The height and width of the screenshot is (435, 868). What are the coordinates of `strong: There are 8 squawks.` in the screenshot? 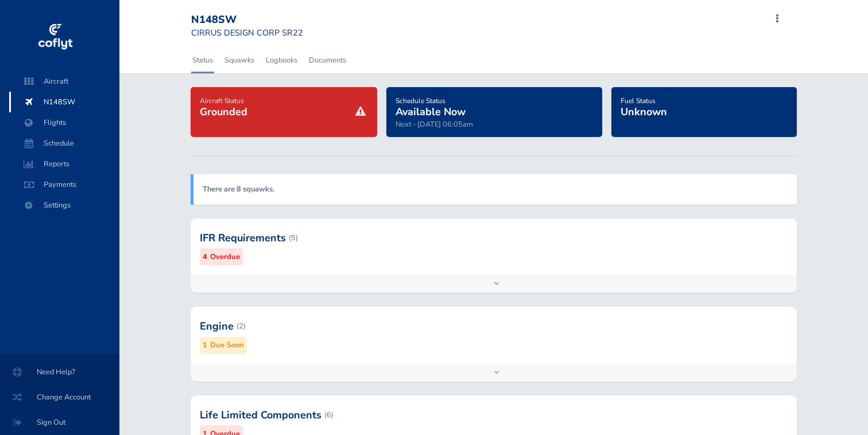 It's located at (238, 189).